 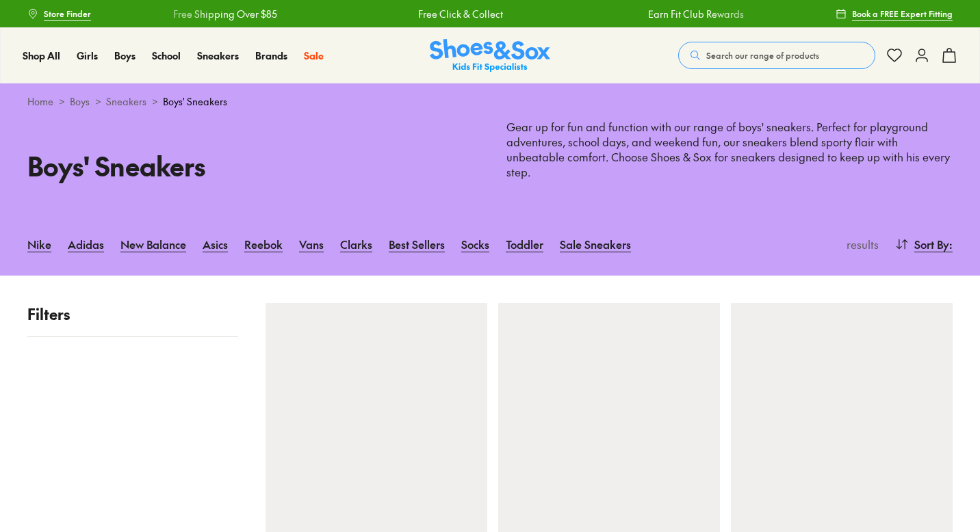 What do you see at coordinates (687, 14) in the screenshot?
I see `a: Earn Fit Club Rewards` at bounding box center [687, 14].